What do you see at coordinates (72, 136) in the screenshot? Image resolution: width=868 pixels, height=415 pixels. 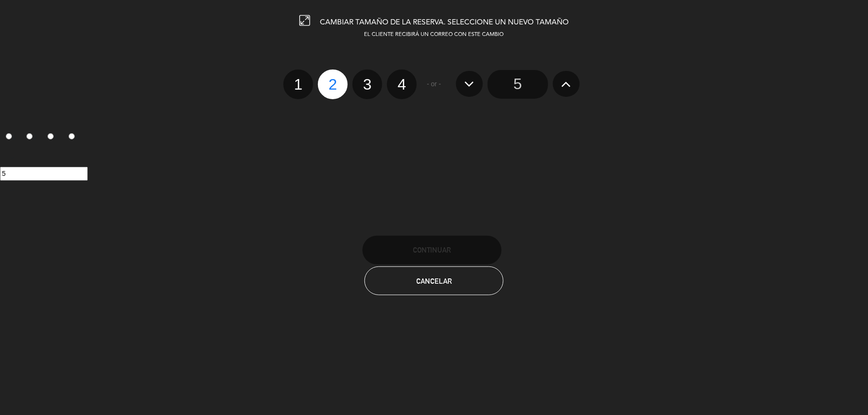 I see `input: 4` at bounding box center [72, 136].